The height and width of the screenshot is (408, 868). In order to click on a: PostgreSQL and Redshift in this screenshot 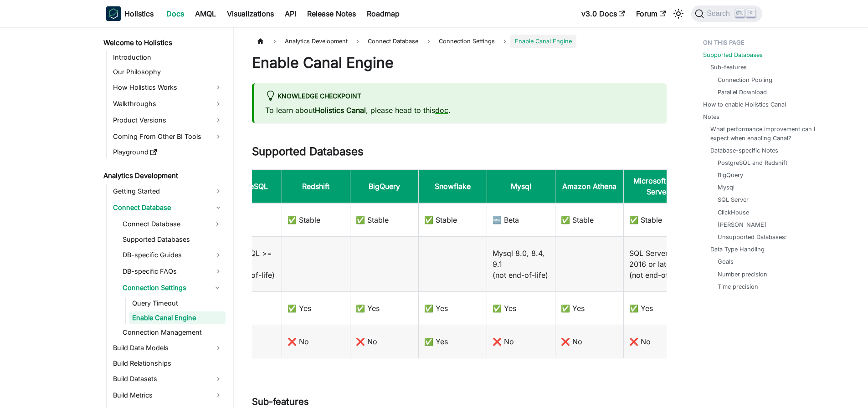, I will do `click(752, 163)`.